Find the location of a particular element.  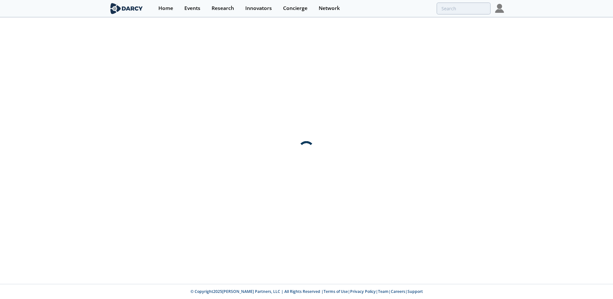

a: Careers is located at coordinates (398, 291).